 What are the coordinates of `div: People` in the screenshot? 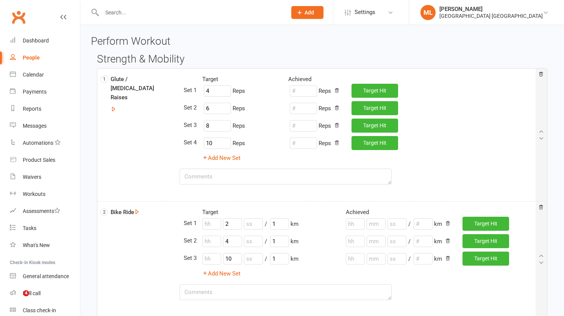 It's located at (31, 58).